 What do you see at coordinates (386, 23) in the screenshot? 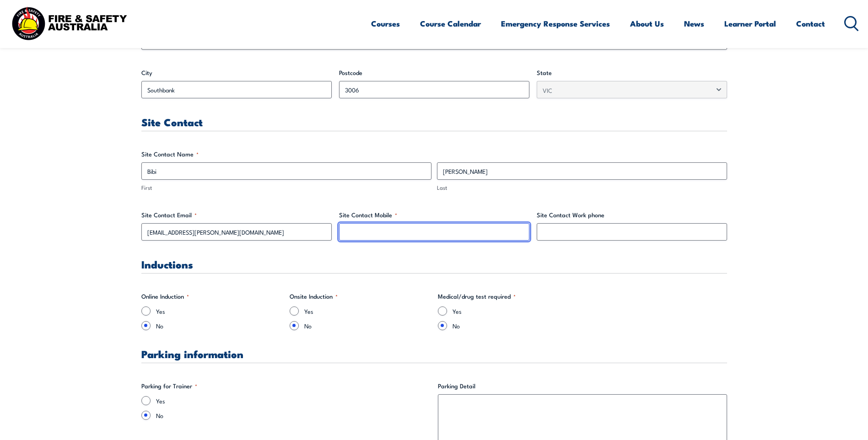
I see `a: Courses` at bounding box center [386, 23].